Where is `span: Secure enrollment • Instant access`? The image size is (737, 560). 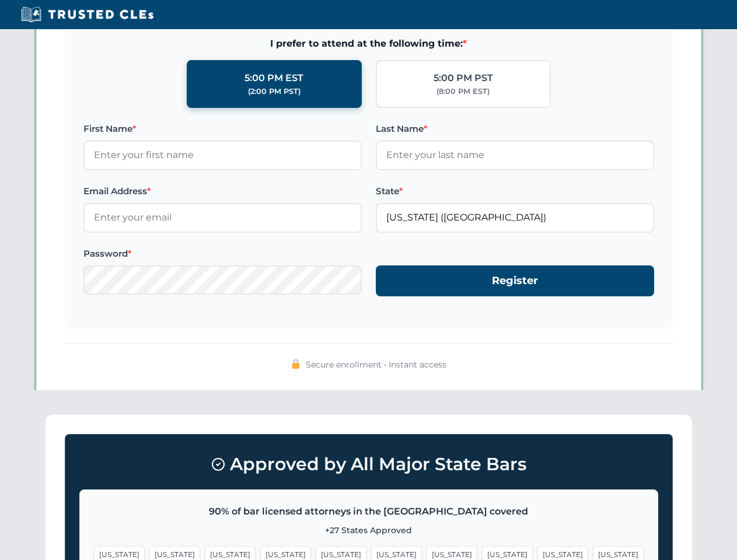 span: Secure enrollment • Instant access is located at coordinates (376, 364).